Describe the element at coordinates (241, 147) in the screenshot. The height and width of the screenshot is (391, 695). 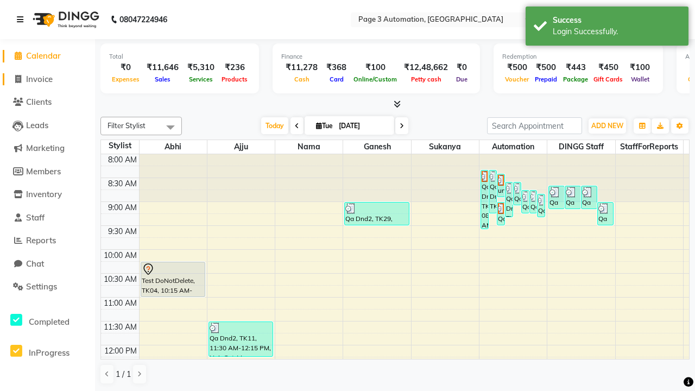
I see `span: Ajju` at that location.